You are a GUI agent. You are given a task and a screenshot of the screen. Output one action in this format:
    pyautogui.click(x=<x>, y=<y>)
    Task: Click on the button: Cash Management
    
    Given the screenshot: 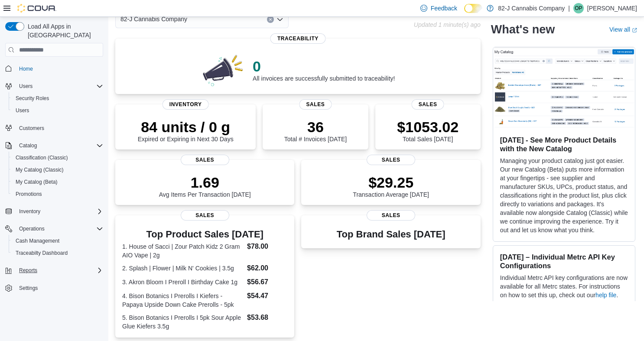 What is the action you would take?
    pyautogui.click(x=58, y=241)
    